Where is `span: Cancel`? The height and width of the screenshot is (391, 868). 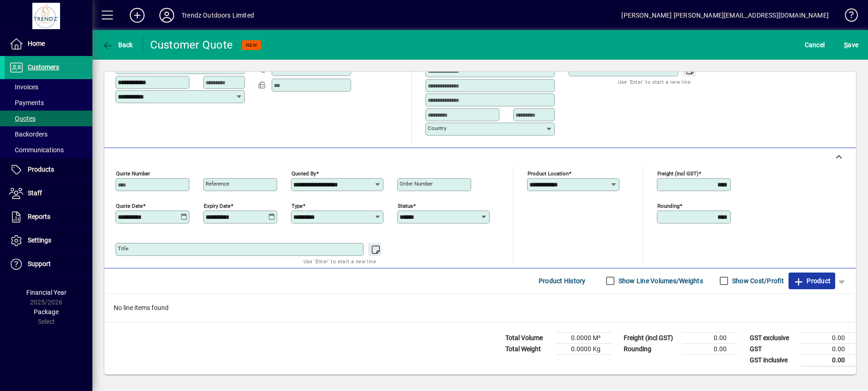 span: Cancel is located at coordinates (815, 45).